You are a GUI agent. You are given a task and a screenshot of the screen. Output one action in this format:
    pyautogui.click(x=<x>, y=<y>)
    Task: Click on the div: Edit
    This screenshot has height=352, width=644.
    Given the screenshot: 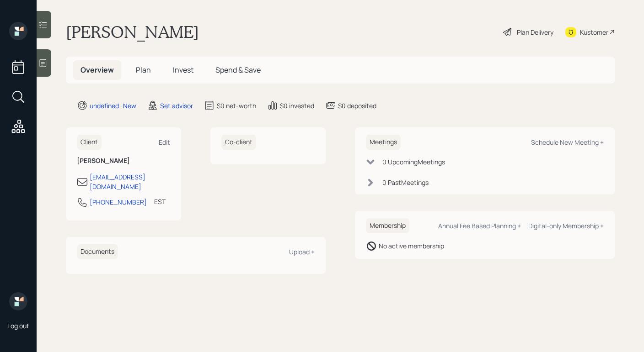 What is the action you would take?
    pyautogui.click(x=164, y=142)
    